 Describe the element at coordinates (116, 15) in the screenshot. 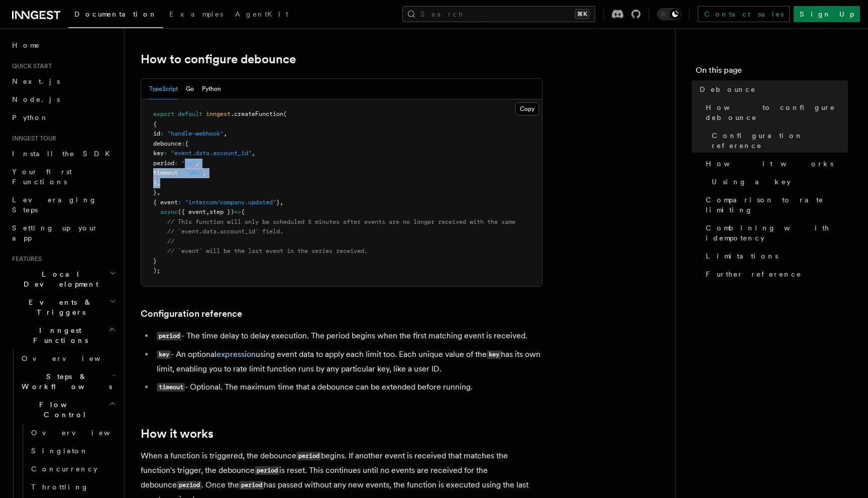

I see `a: Documentation` at that location.